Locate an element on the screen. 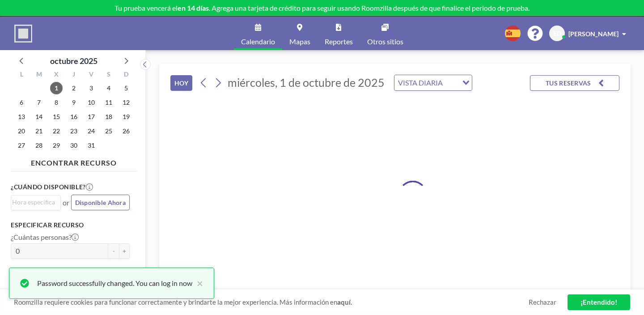  div: S is located at coordinates (108, 75).